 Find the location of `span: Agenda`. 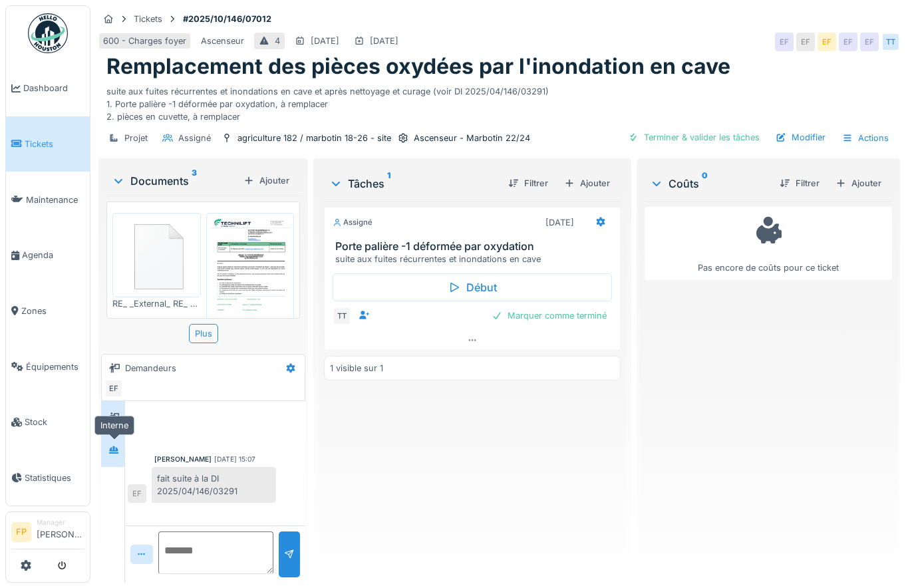

span: Agenda is located at coordinates (53, 255).